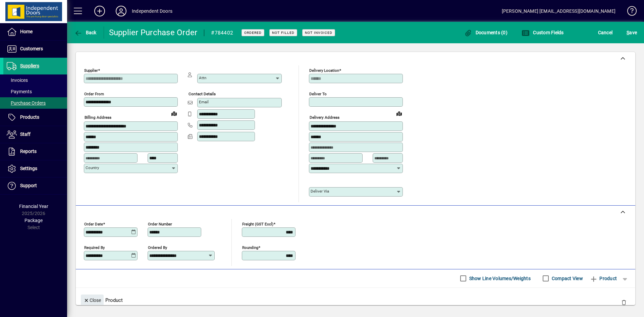 This screenshot has height=317, width=644. What do you see at coordinates (25, 134) in the screenshot?
I see `span: Staff` at bounding box center [25, 134].